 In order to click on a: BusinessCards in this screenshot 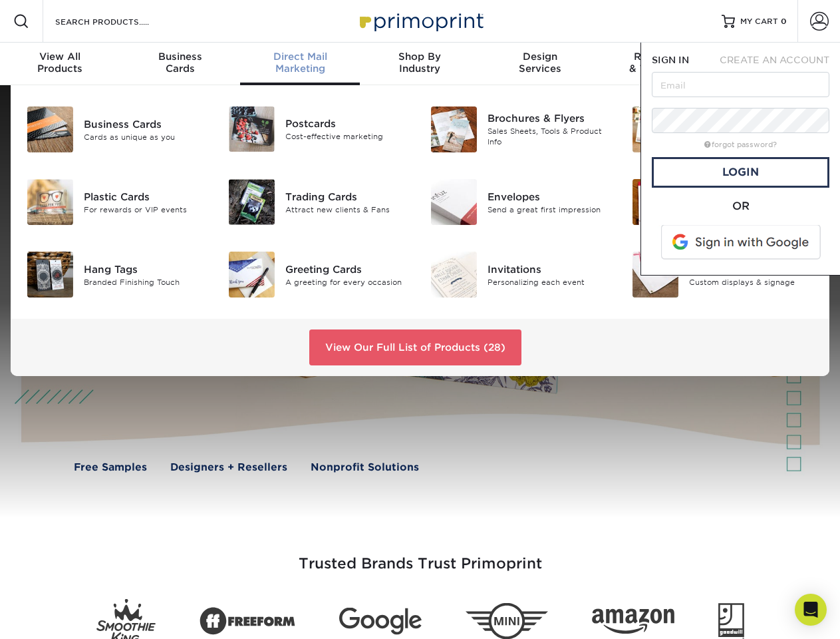, I will do `click(180, 64)`.